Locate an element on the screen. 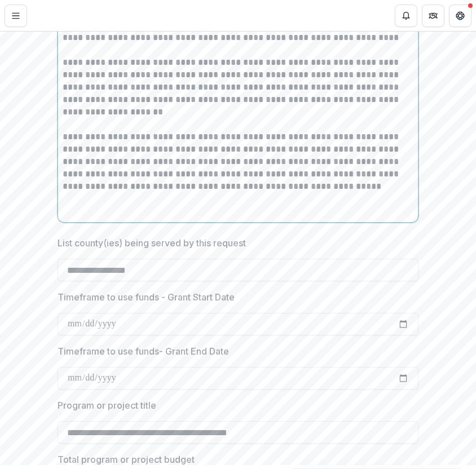 This screenshot has height=469, width=476. p: Program or project title is located at coordinates (106, 406).